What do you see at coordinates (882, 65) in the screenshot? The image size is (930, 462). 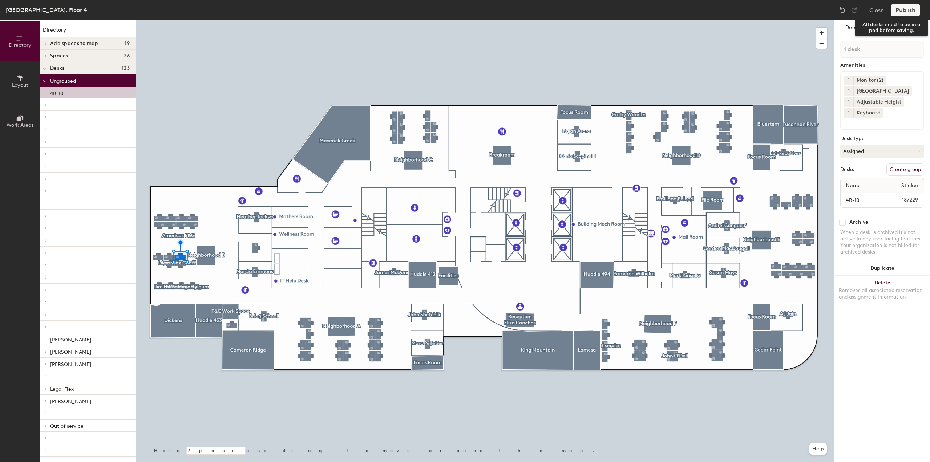 I see `div: Amenities` at bounding box center [882, 65].